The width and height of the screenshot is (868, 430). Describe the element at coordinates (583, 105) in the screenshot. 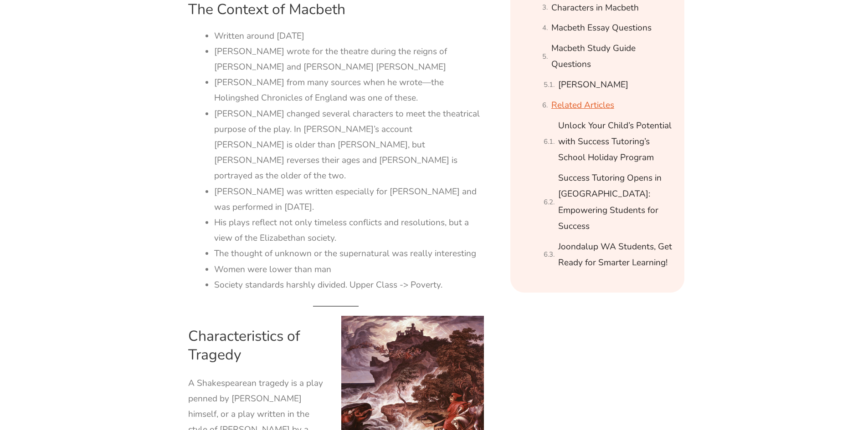

I see `a: Related Articles` at that location.